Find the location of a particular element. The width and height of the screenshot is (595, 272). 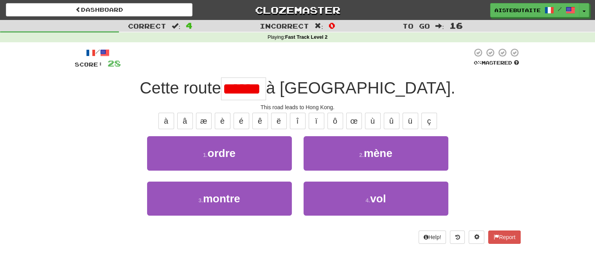

button: Round history (alt+y) is located at coordinates (457, 237).